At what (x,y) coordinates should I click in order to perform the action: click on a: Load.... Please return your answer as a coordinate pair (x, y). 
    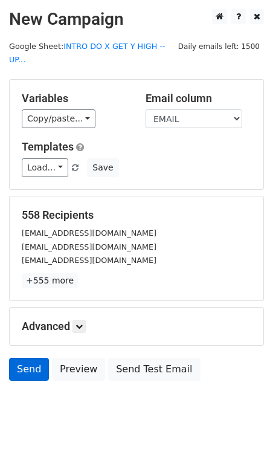
    Looking at the image, I should click on (45, 167).